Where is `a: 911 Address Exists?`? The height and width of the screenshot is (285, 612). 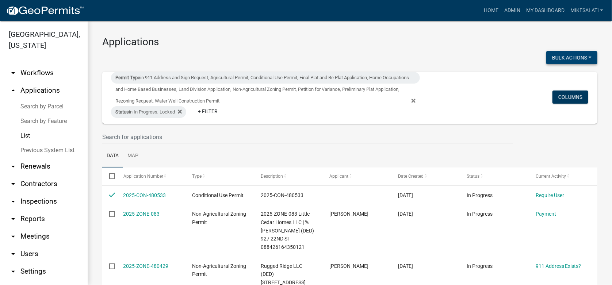
a: 911 Address Exists? is located at coordinates (559, 266).